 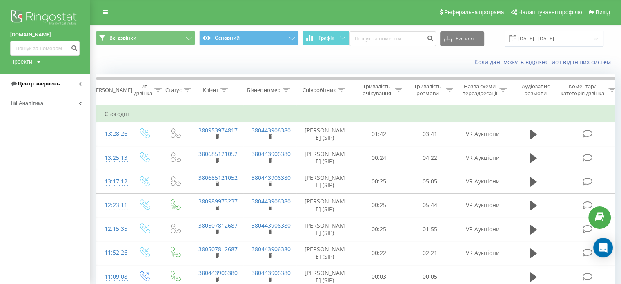 I want to click on div: Аудіозапис розмови, so click(x=536, y=90).